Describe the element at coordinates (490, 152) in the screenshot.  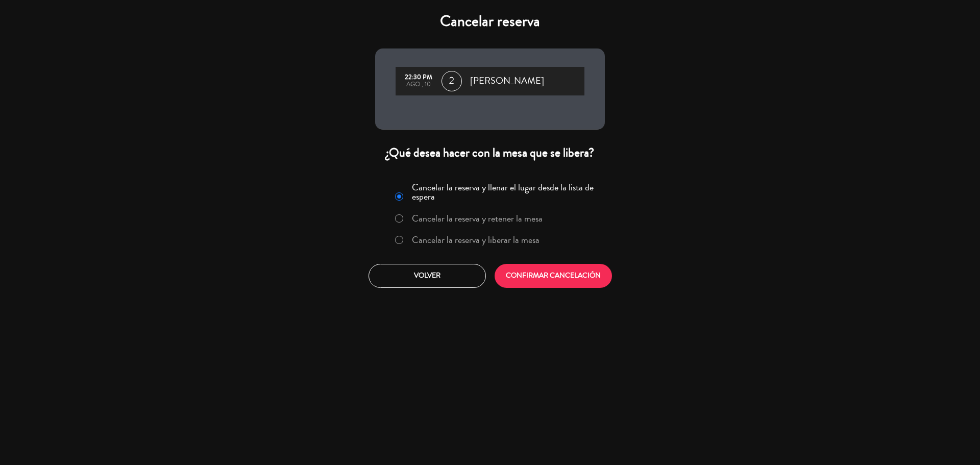
I see `div: ¿Qué desea hacer con la mesa que se libera?` at that location.